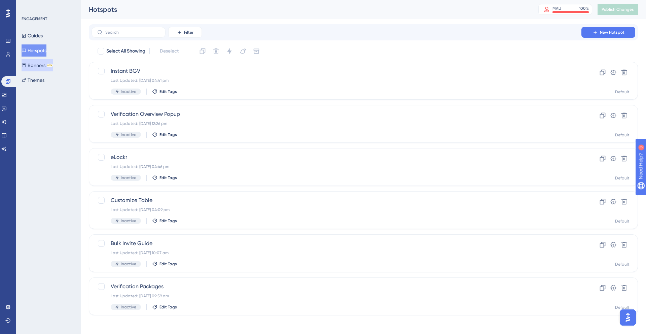  Describe the element at coordinates (29, 6) in the screenshot. I see `span: Need Help?` at that location.